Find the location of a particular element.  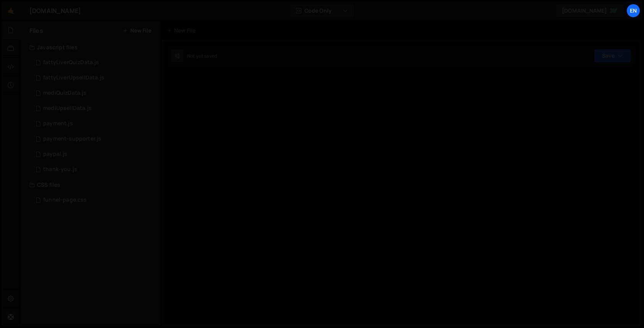

h2: Files is located at coordinates (36, 31).